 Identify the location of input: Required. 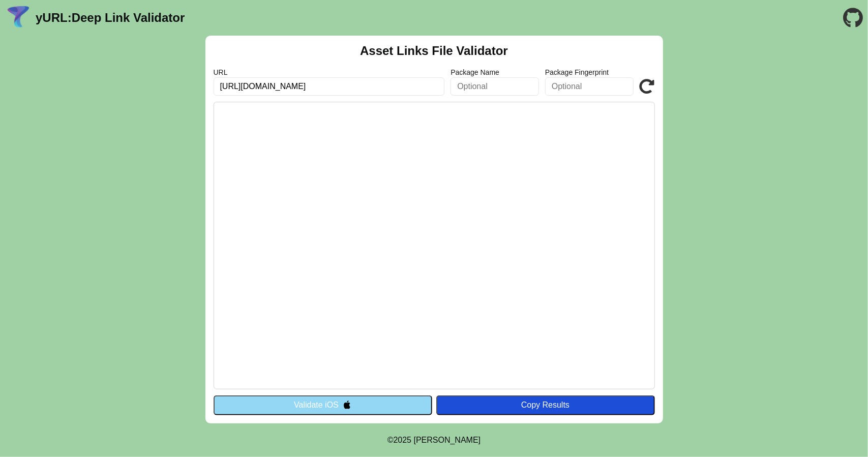
(329, 86).